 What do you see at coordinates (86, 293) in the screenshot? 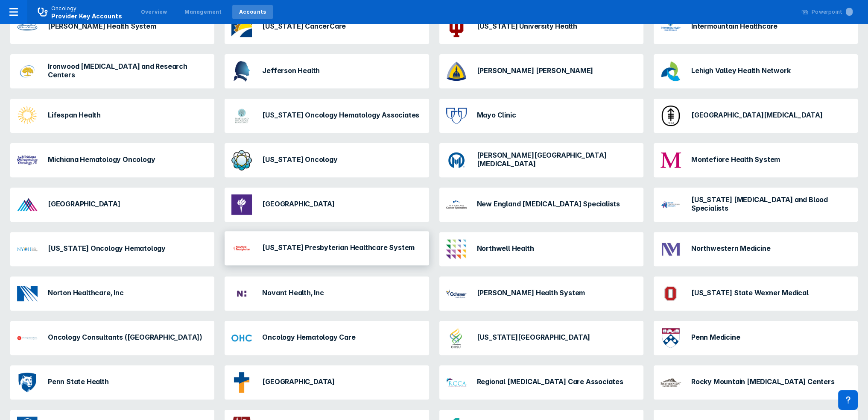
I see `h3: Norton Healthcare, Inc` at bounding box center [86, 293].